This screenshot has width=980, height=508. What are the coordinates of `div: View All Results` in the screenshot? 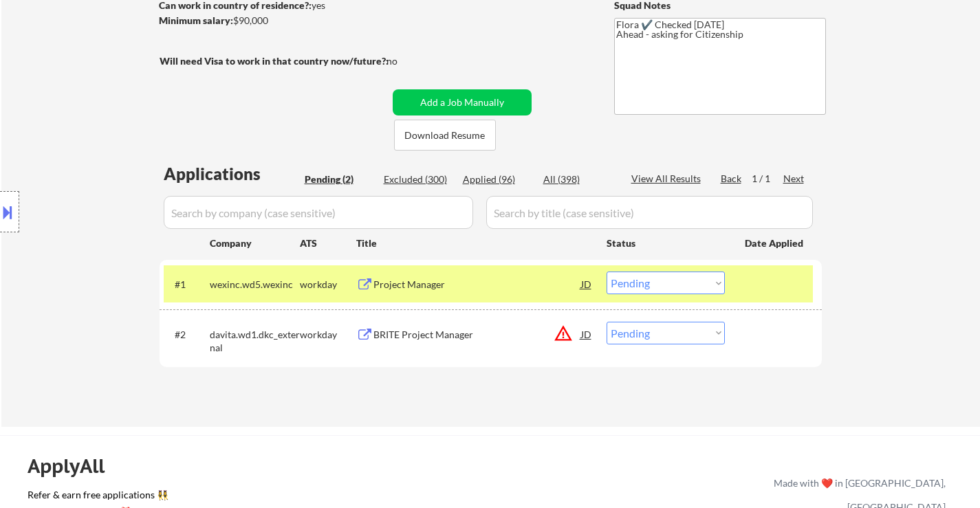 It's located at (668, 178).